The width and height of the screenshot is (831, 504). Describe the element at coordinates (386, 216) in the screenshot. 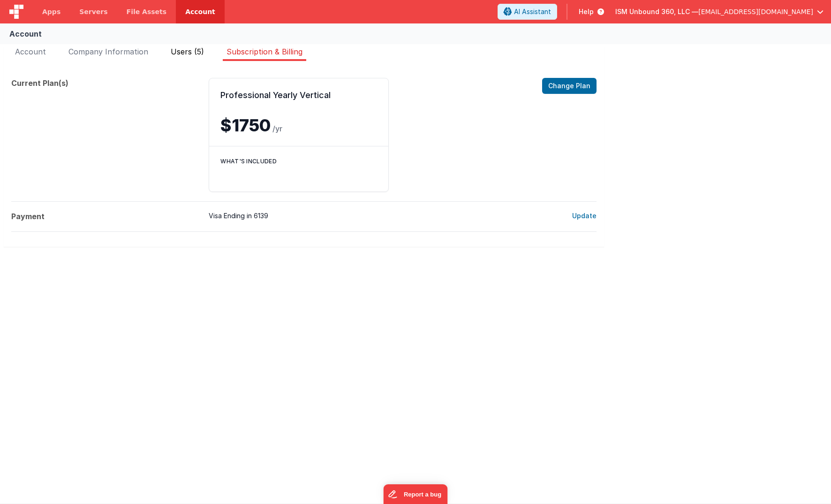

I see `span: Visa Ending in 6139` at that location.